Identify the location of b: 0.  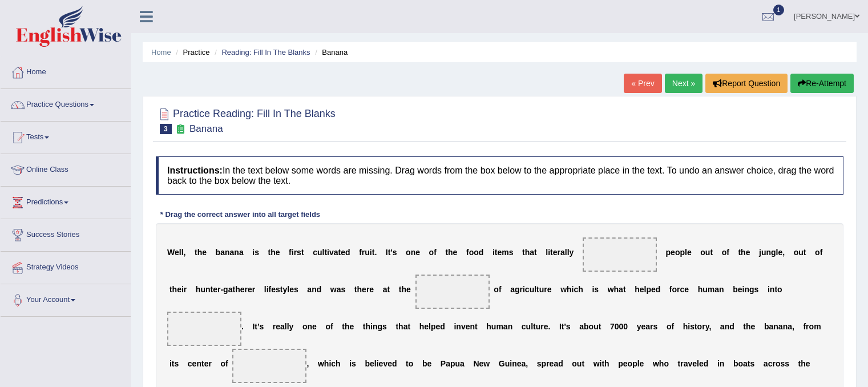
(621, 327).